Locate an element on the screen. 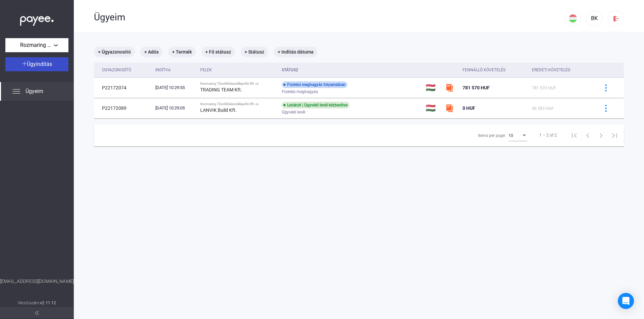 This screenshot has width=644, height=319. img: HU is located at coordinates (573, 19).